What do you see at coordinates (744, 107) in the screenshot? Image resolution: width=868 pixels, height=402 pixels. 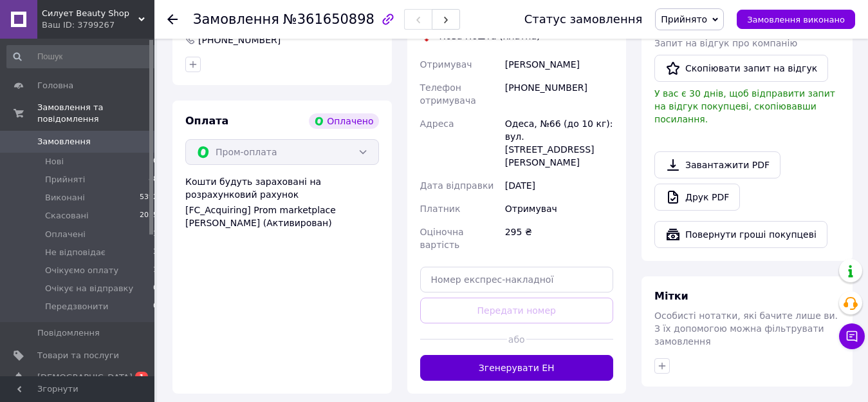 I see `span: У вас є 30 днів, щоб відправити запит на відгук покупцеві, скопіювавши посилання.` at bounding box center [744, 107].